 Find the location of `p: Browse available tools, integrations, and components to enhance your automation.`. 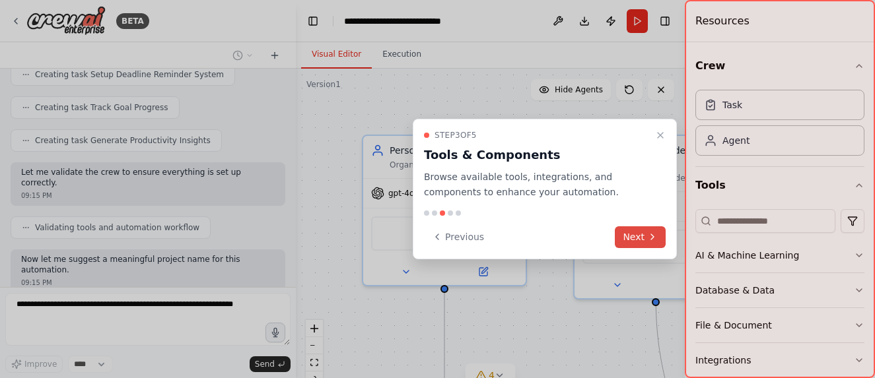

p: Browse available tools, integrations, and components to enhance your automation. is located at coordinates (537, 185).